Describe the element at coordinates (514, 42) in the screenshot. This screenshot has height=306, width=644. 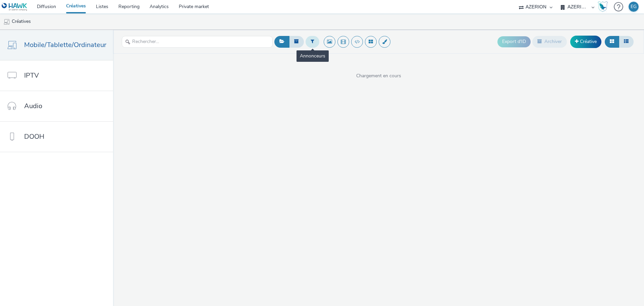
I see `button: Export d'ID` at that location.